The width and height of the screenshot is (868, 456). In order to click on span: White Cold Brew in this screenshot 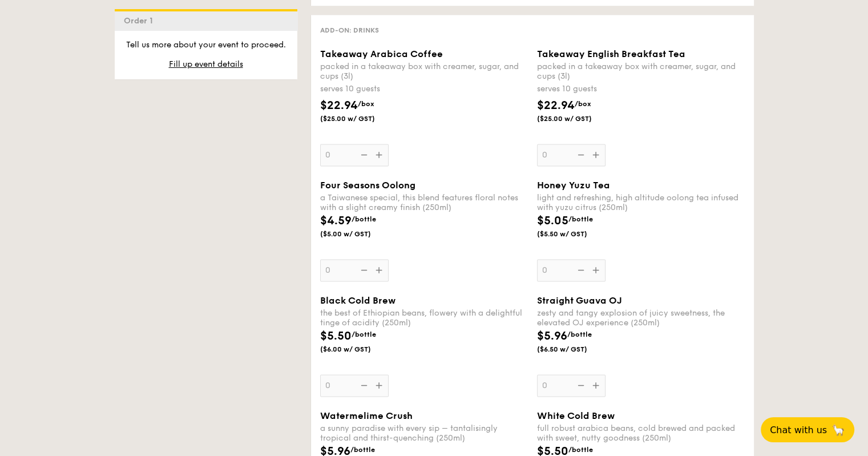, I will do `click(575, 416)`.